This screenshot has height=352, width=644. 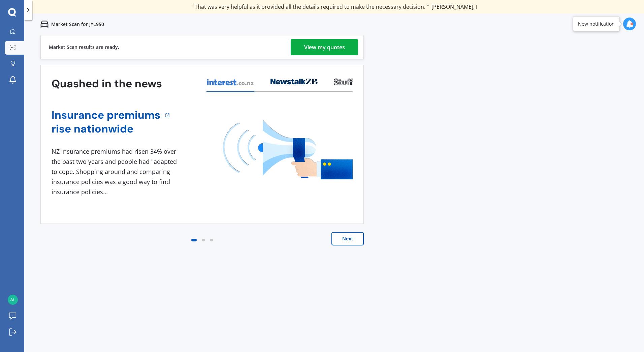 I want to click on div: View my quotes, so click(x=325, y=47).